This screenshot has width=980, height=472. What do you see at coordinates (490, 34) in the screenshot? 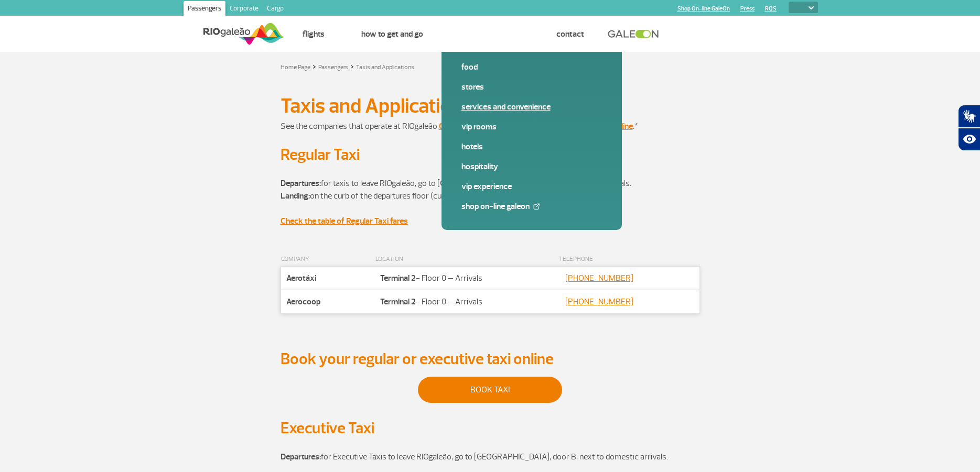
I see `a: Explore RIOgaleão` at bounding box center [490, 34].